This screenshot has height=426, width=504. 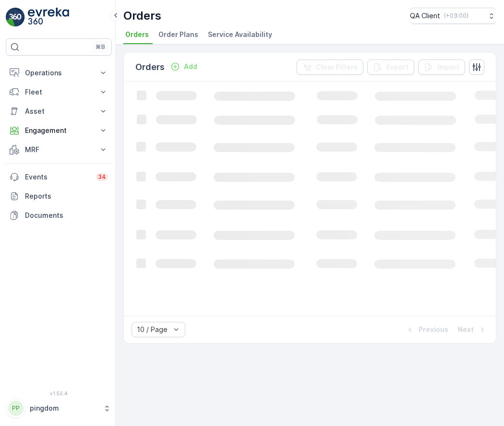 What do you see at coordinates (390, 67) in the screenshot?
I see `button: Export` at bounding box center [390, 67].